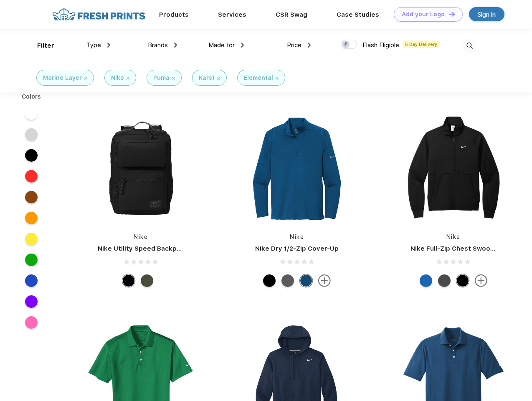 The height and width of the screenshot is (401, 532). Describe the element at coordinates (466, 248) in the screenshot. I see `a: Nike Full-Zip Chest Swoosh Jacket` at that location.